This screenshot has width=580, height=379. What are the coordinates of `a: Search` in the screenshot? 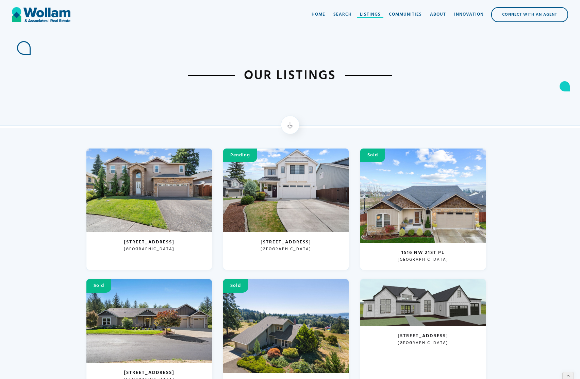 It's located at (343, 15).